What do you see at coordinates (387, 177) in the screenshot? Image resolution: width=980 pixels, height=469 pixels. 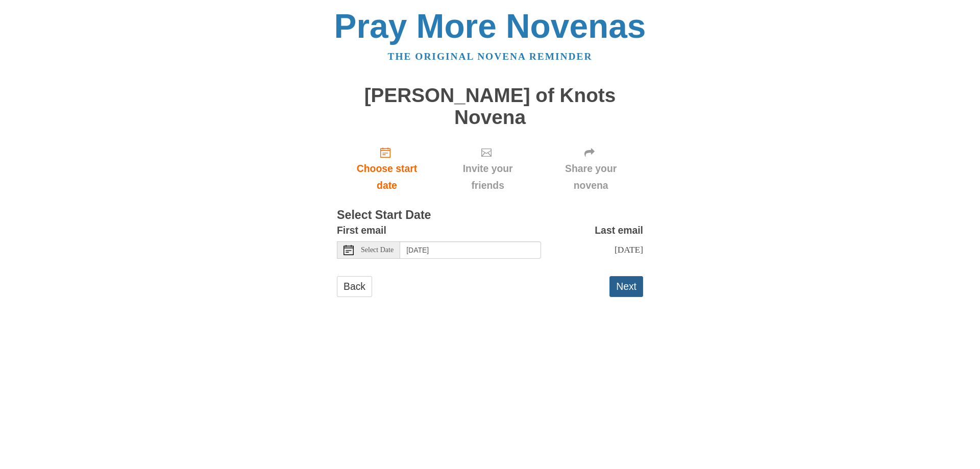 I see `span: Choose start date` at bounding box center [387, 177].